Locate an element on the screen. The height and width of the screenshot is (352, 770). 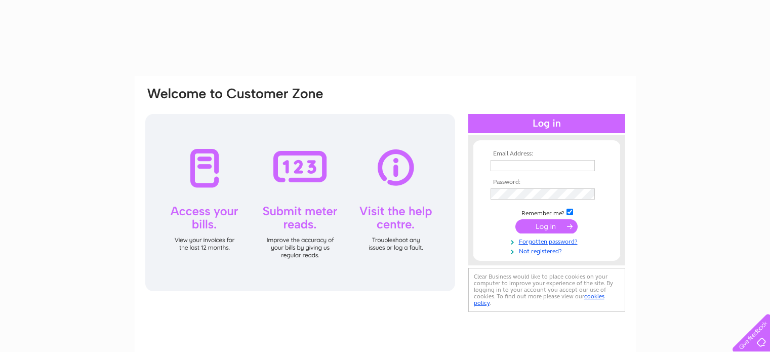
a: Forgotten password? is located at coordinates (547, 240).